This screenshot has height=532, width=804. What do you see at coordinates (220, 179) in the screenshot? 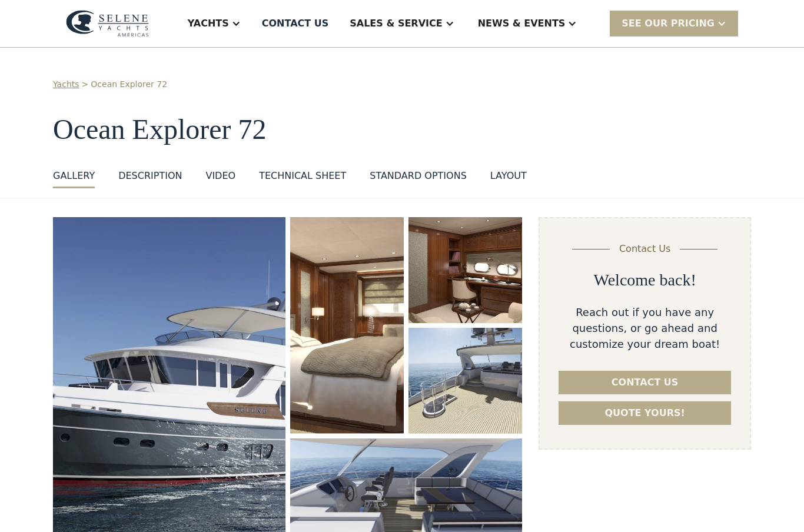
I see `a: VIDEO` at bounding box center [220, 179].